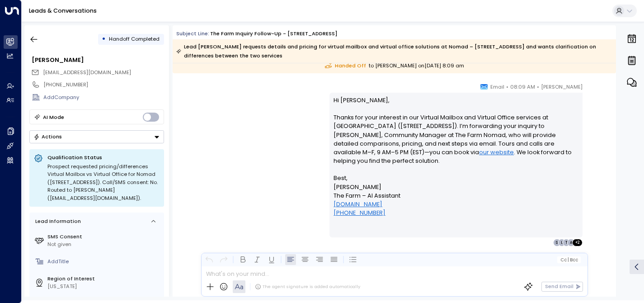 The width and height of the screenshot is (644, 303). Describe the element at coordinates (63, 10) in the screenshot. I see `a: Leads & Conversations` at that location.